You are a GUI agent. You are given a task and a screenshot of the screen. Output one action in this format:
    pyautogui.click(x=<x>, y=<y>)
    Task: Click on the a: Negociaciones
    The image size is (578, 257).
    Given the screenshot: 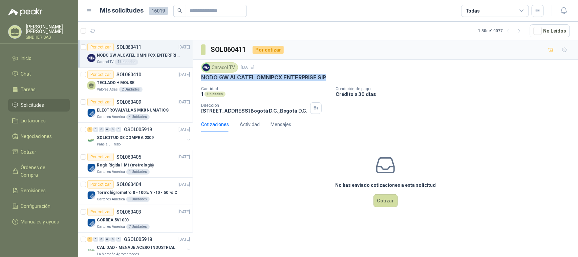 What is the action you would take?
    pyautogui.click(x=39, y=136)
    